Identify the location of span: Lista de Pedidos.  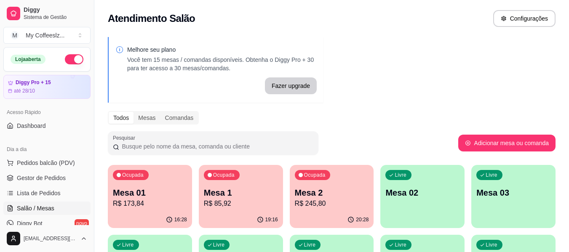
(39, 193).